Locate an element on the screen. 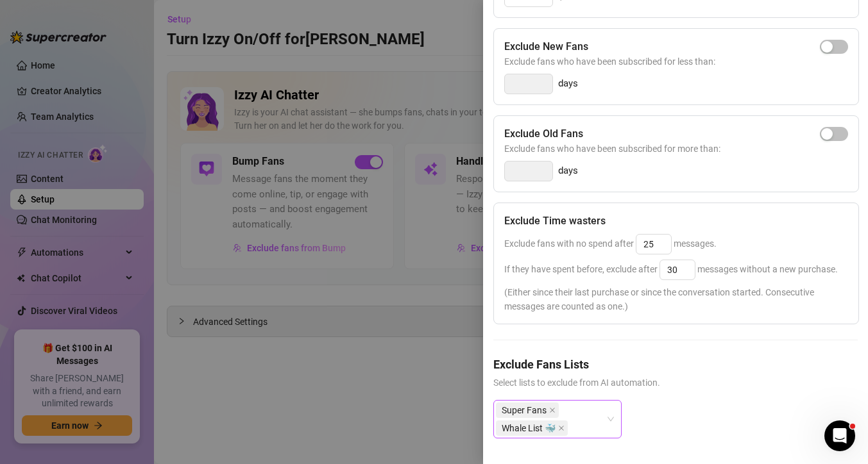 The image size is (868, 464). h5: Exclude New Fans is located at coordinates (546, 47).